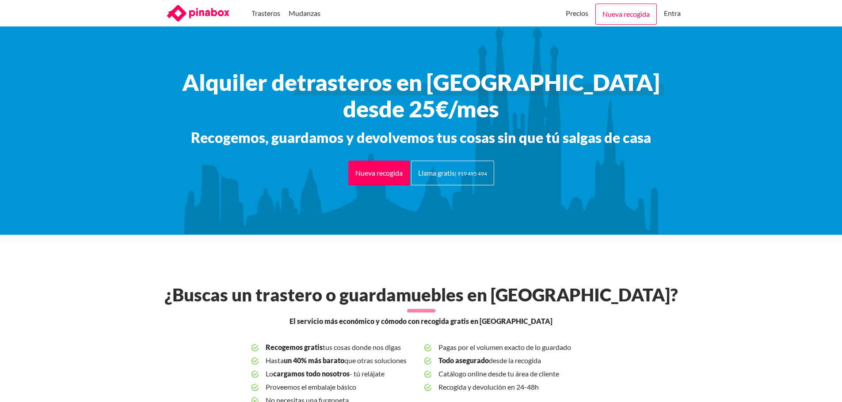  I want to click on h3: Recogemos, guardamos y devolvemos tus cosas sin que tú salgas de casa, so click(421, 138).